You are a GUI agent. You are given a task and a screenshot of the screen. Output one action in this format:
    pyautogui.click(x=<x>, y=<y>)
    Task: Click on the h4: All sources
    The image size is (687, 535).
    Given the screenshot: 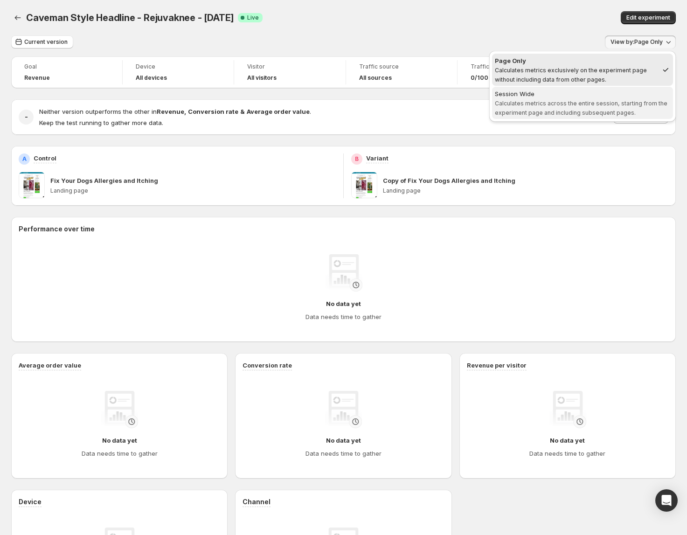 What is the action you would take?
    pyautogui.click(x=375, y=78)
    